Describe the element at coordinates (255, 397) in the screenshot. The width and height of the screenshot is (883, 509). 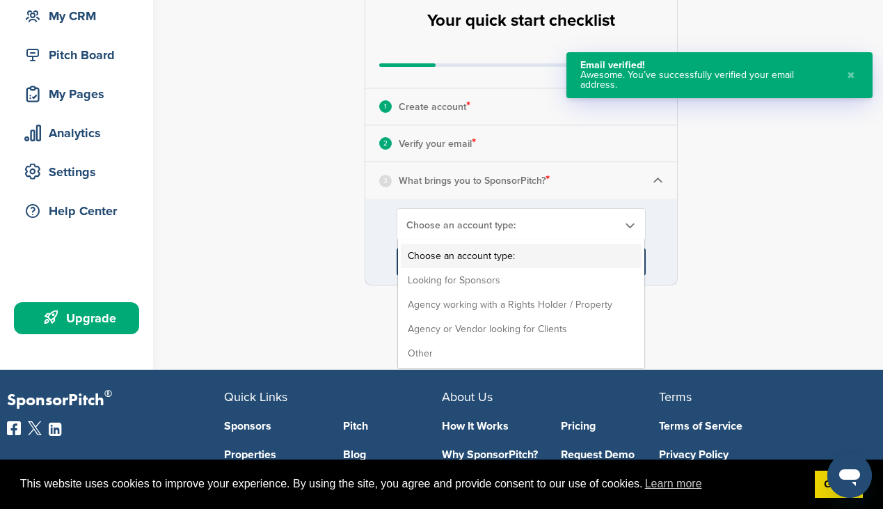
I see `span: Quick Links` at that location.